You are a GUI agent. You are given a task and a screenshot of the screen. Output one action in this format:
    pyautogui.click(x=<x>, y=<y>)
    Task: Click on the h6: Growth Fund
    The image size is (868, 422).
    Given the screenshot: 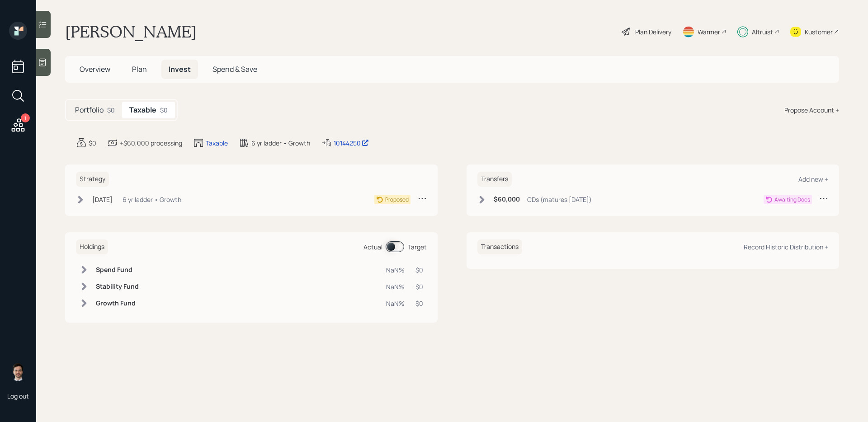 What is the action you would take?
    pyautogui.click(x=117, y=303)
    